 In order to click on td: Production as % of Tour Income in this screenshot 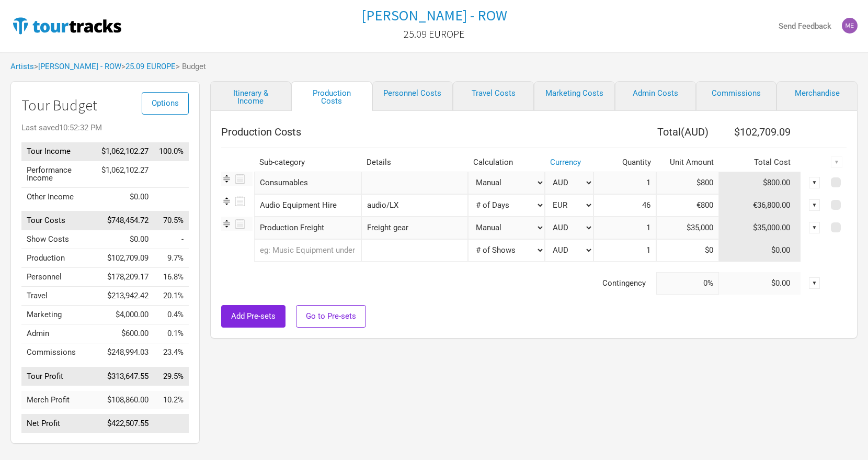, I will do `click(171, 258)`.